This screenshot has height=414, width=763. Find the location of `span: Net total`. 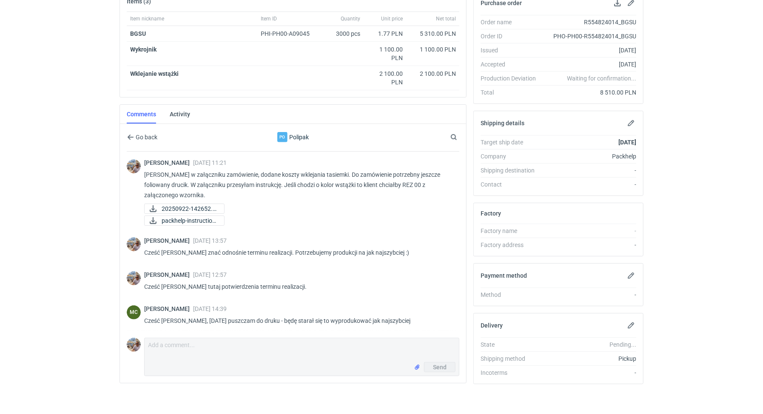

span: Net total is located at coordinates (446, 19).